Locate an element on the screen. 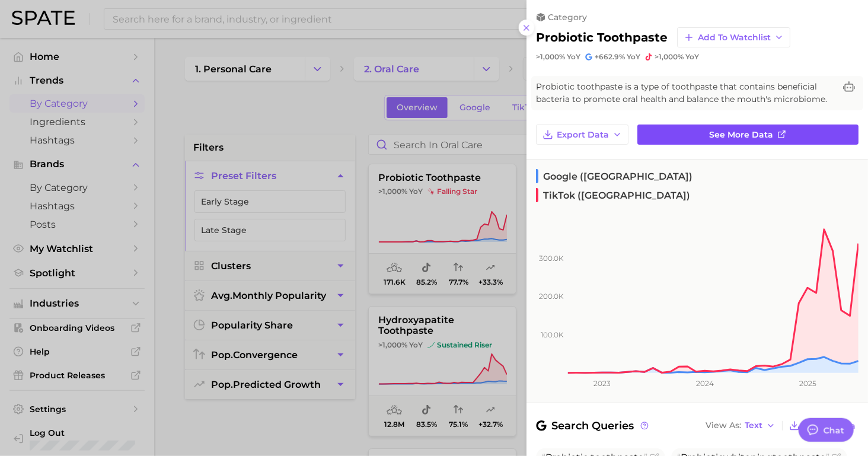  span: Add to Watchlist is located at coordinates (734, 38).